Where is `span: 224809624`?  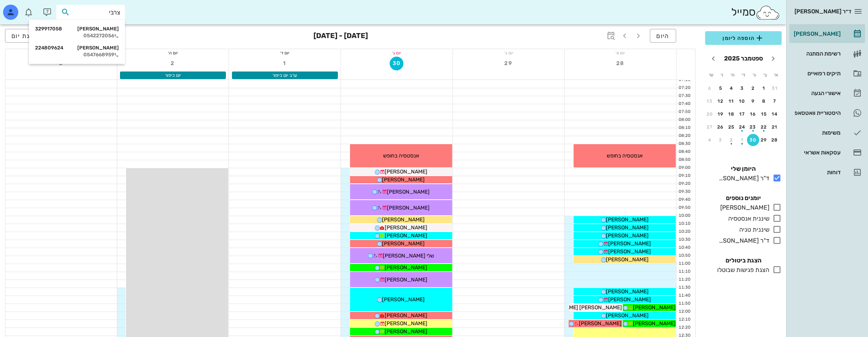
span: 224809624 is located at coordinates (49, 48).